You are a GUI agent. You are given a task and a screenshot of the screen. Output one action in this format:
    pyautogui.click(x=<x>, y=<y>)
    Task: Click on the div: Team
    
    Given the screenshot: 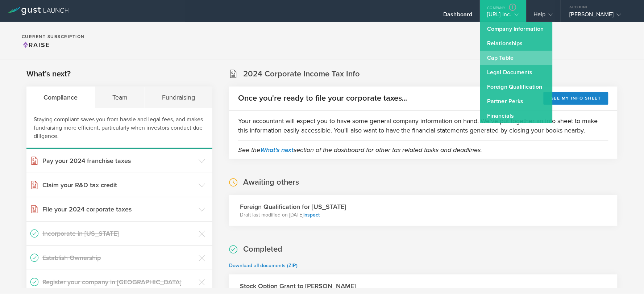 What is the action you would take?
    pyautogui.click(x=120, y=98)
    